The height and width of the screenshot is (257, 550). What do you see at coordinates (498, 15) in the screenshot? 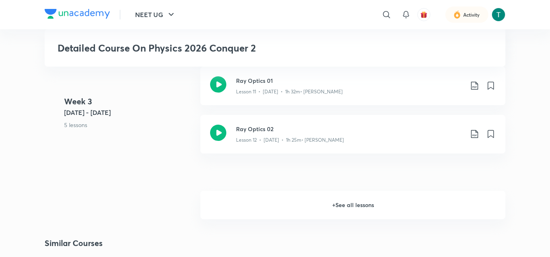
I see `img: Tajvendra Singh` at bounding box center [498, 15].